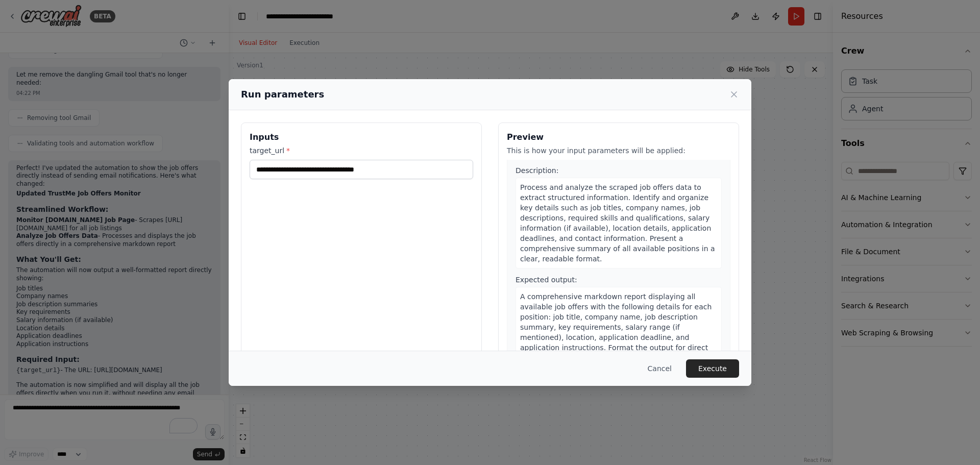  What do you see at coordinates (619, 137) in the screenshot?
I see `h3: Preview` at bounding box center [619, 137].